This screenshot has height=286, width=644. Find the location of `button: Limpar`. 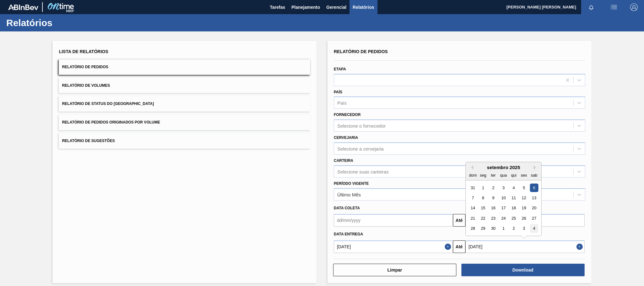

button: Limpar is located at coordinates (395, 270).